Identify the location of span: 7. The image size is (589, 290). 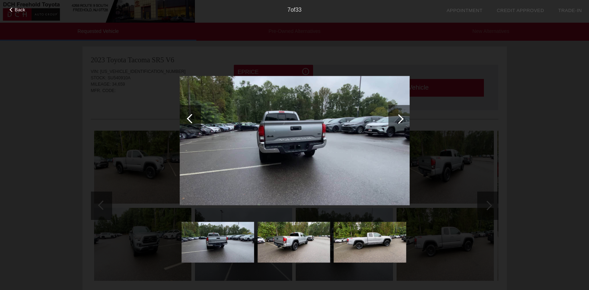
(289, 10).